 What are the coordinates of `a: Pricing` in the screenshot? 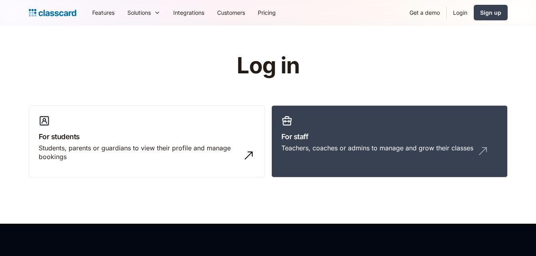 It's located at (266, 12).